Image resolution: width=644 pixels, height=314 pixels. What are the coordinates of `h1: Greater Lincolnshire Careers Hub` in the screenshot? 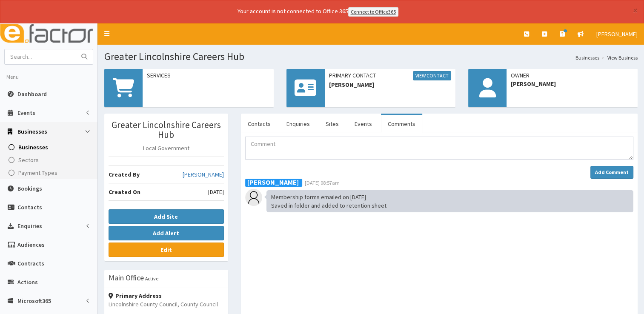 It's located at (371, 57).